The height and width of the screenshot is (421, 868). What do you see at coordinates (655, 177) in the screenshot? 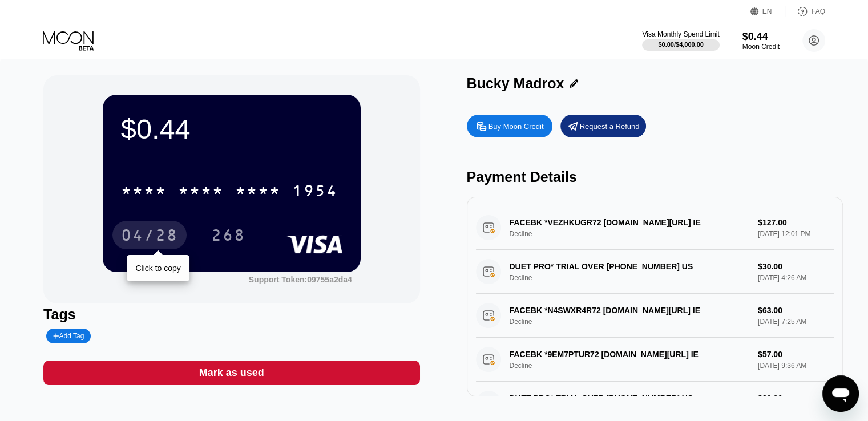
I see `div: Payment Details` at bounding box center [655, 177].